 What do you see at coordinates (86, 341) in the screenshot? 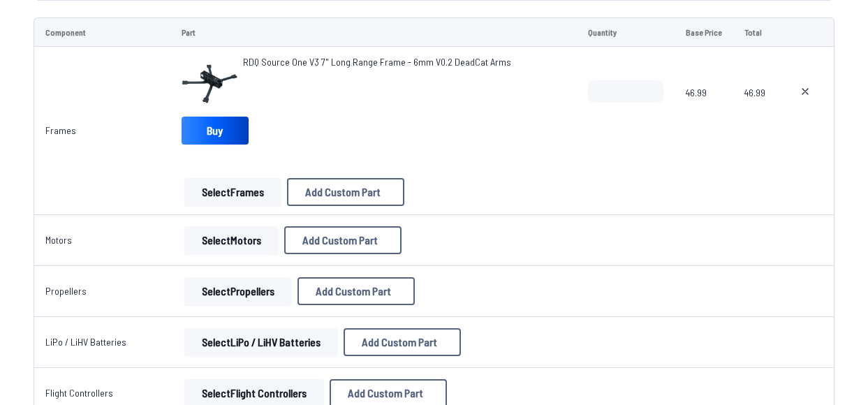
I see `a: LiPo / LiHV Batteries` at bounding box center [86, 341].